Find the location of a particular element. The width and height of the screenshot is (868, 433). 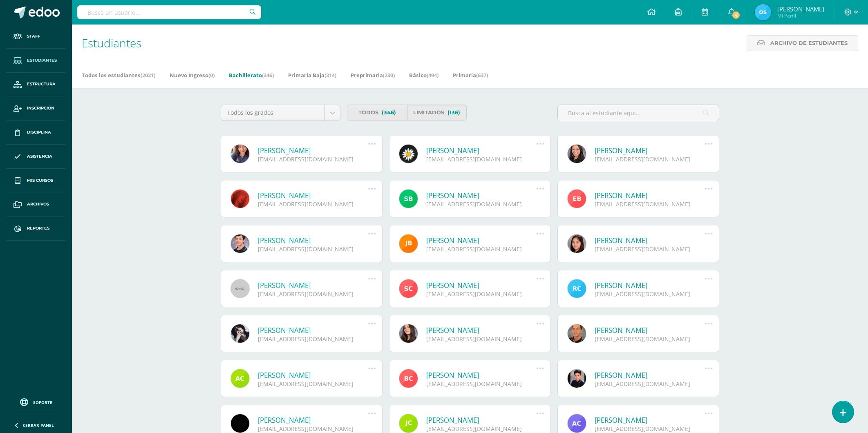

a: Básico(494) is located at coordinates (423, 75).